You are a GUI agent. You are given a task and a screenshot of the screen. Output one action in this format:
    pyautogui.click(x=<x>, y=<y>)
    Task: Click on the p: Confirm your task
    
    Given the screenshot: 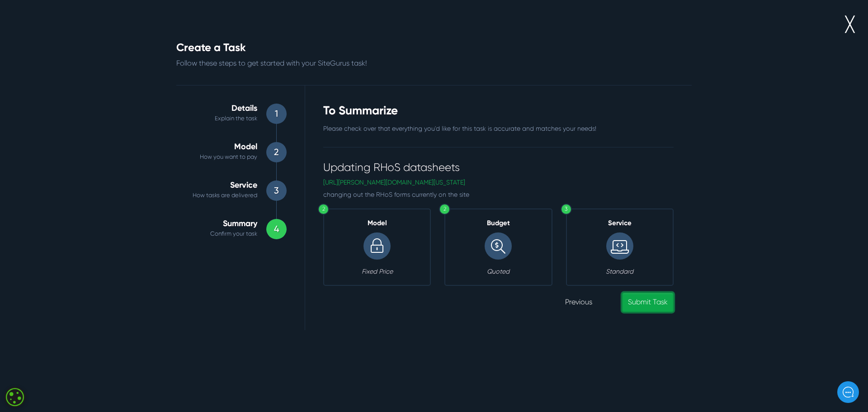 What is the action you would take?
    pyautogui.click(x=234, y=233)
    